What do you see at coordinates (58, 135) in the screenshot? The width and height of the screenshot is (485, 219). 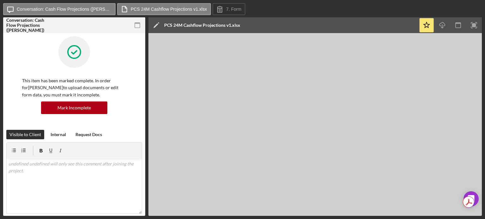 I see `div: Internal` at bounding box center [58, 135].